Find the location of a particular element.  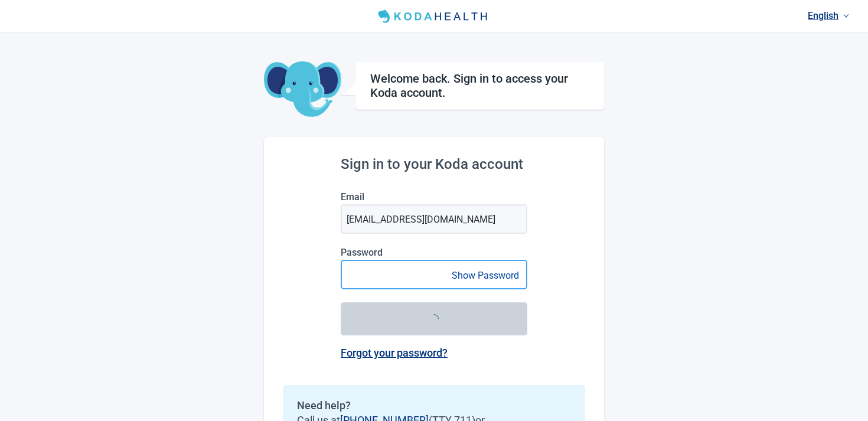

label: Password is located at coordinates (434, 252).